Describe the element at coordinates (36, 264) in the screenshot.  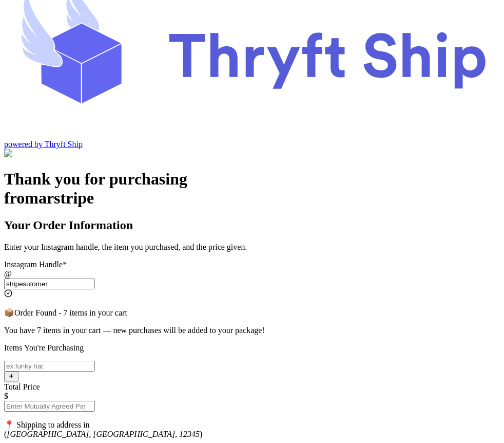
I see `label: Instagram Handle` at that location.